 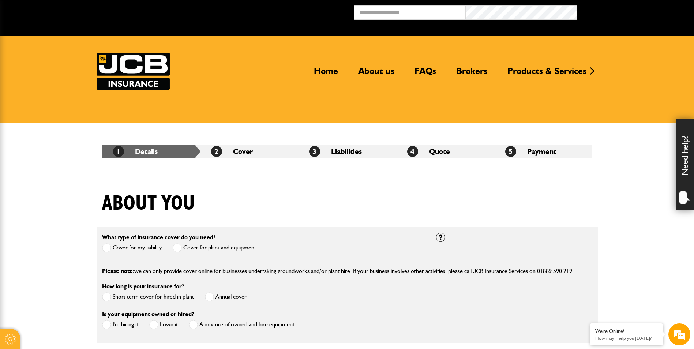 I want to click on a: JCB Insurance Services, so click(x=133, y=71).